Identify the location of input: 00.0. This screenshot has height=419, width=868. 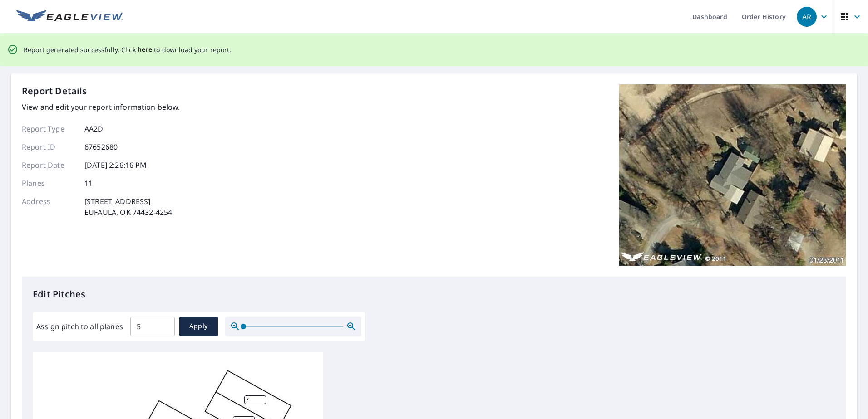
(153, 327).